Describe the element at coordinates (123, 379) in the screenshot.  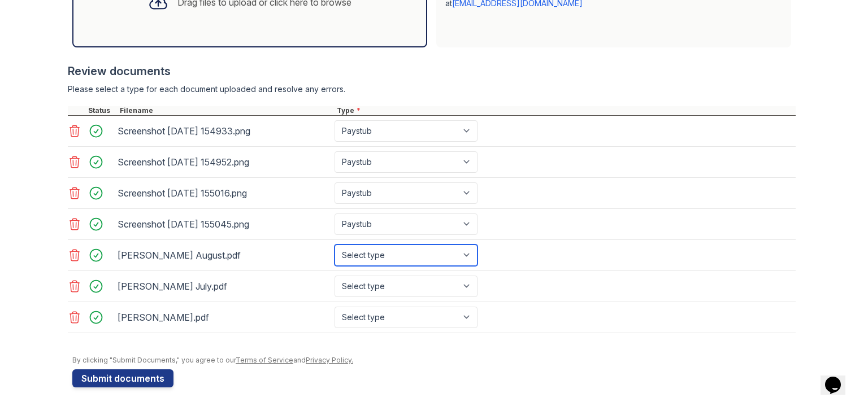
I see `button: Submit documents` at that location.